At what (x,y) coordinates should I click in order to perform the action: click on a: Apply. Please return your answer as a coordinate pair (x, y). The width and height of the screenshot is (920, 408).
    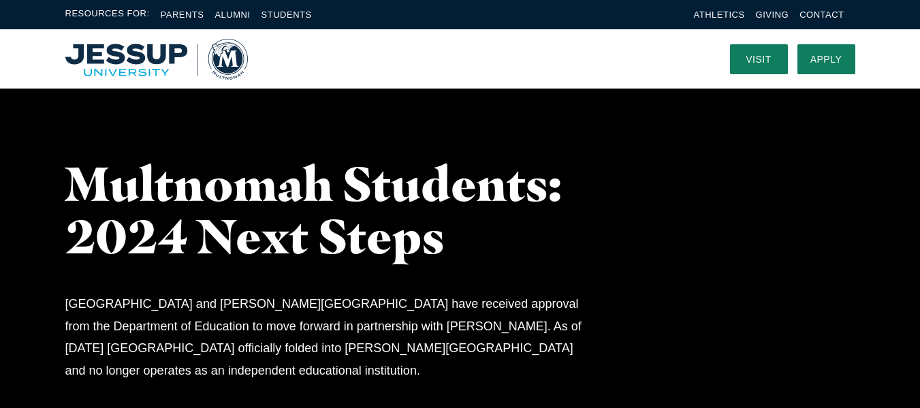
    Looking at the image, I should click on (826, 59).